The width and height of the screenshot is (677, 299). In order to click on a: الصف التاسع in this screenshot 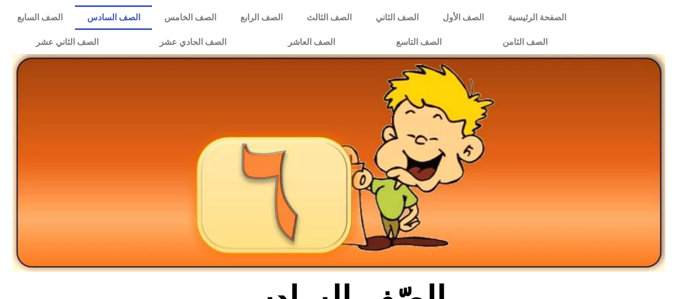, I will do `click(418, 42)`.